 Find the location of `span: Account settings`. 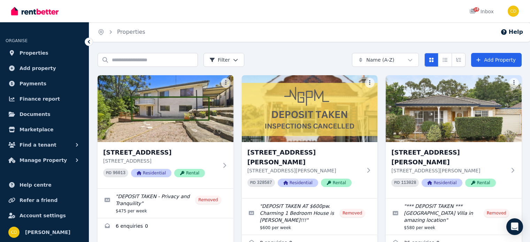

span: Account settings is located at coordinates (43, 216).